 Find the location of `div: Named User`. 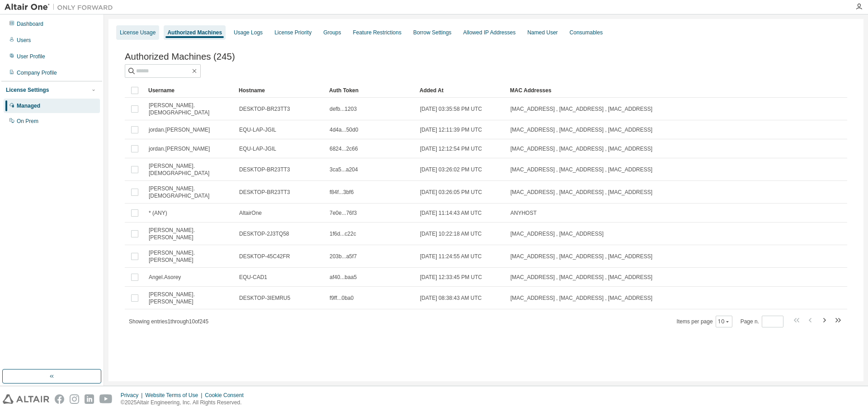

div: Named User is located at coordinates (542, 33).